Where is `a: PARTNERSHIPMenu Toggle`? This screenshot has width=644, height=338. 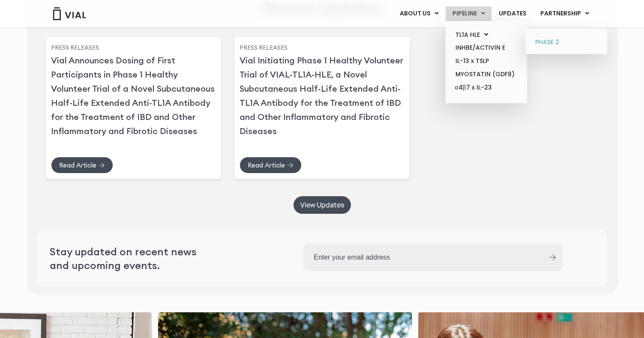
a: PARTNERSHIPMenu Toggle is located at coordinates (565, 14).